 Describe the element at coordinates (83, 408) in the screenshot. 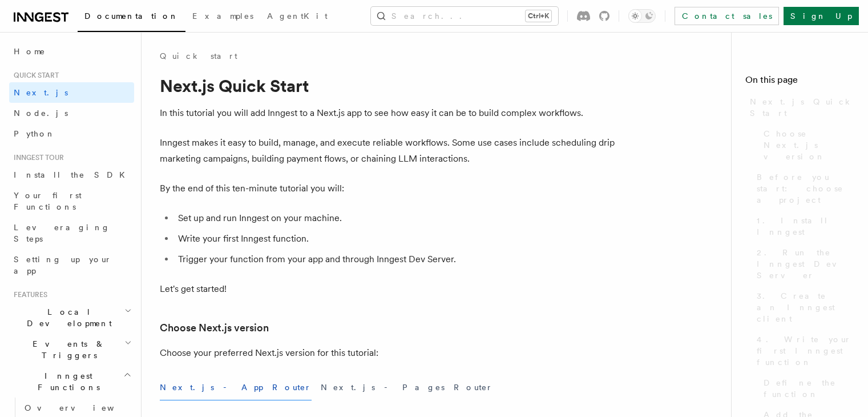

I see `span: Overview` at that location.